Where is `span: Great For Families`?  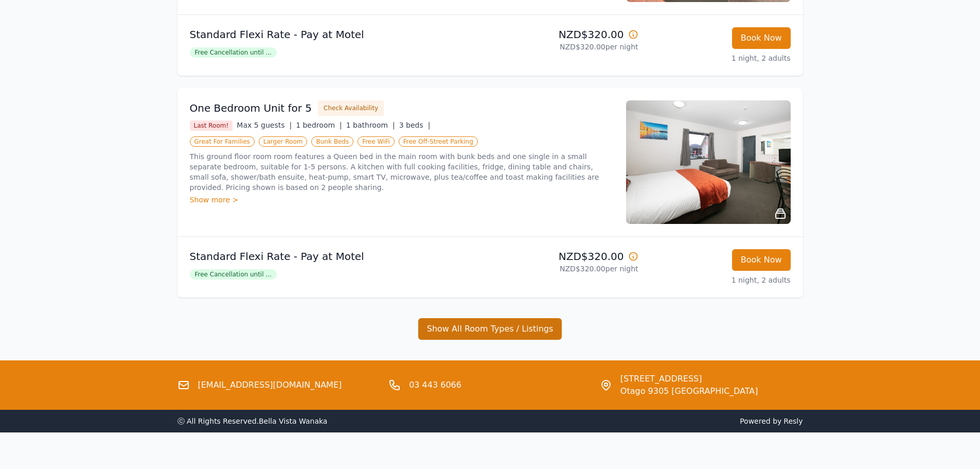
span: Great For Families is located at coordinates (222, 142).